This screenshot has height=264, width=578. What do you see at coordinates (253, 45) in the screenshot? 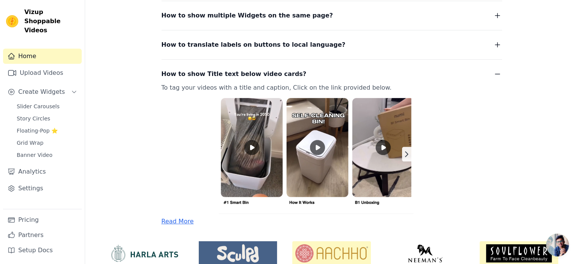
I see `span: How to translate labels on buttons to local language?` at bounding box center [253, 45].